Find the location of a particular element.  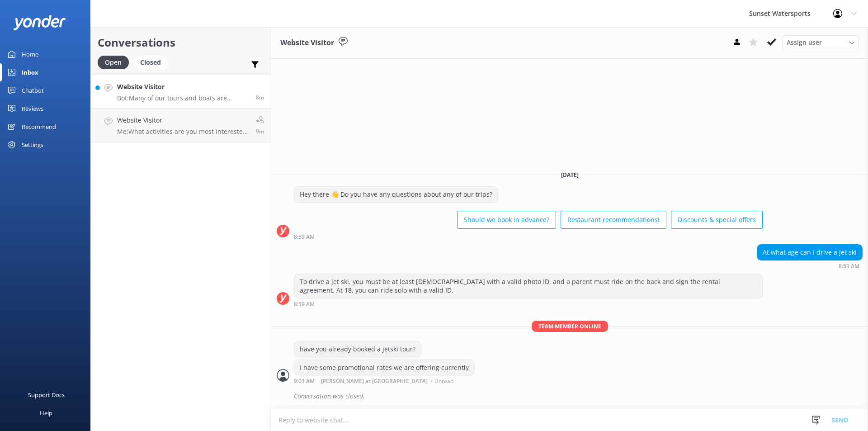

div: Inbox is located at coordinates (30, 72).